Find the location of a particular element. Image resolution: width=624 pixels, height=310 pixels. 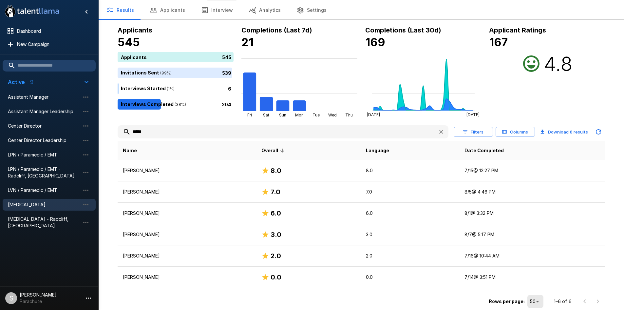

h6: 8.0 is located at coordinates (276, 170).